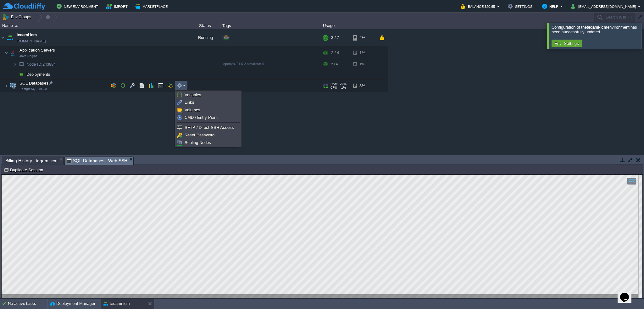  Describe the element at coordinates (205, 38) in the screenshot. I see `div: Running` at that location.